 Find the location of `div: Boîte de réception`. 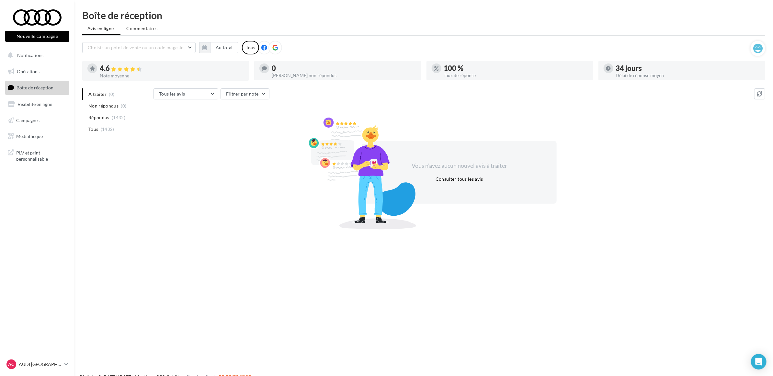

div: Boîte de réception is located at coordinates (424, 15).